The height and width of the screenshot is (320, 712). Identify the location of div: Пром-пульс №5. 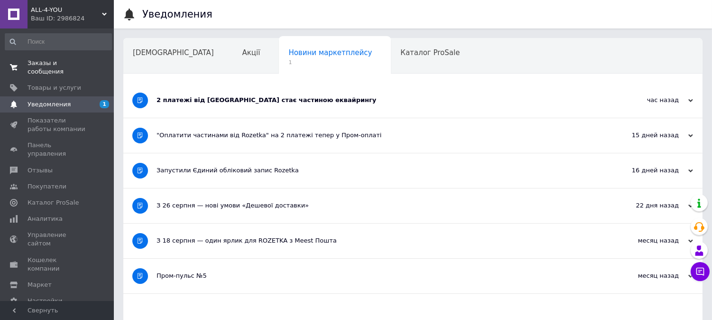
(377, 276).